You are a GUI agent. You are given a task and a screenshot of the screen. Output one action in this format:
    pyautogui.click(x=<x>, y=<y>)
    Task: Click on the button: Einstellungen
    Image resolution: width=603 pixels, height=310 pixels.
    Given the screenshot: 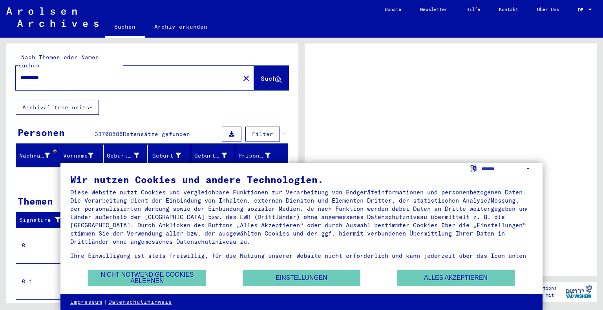 What is the action you would take?
    pyautogui.click(x=301, y=278)
    